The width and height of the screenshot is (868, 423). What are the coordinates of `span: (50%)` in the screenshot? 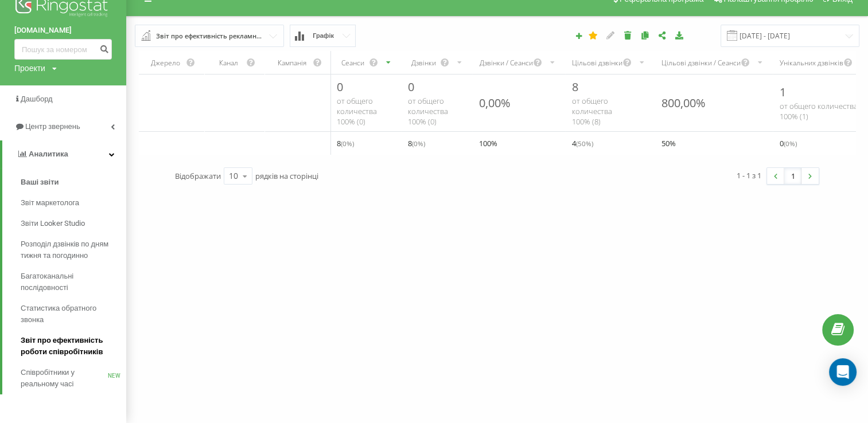 It's located at (585, 143).